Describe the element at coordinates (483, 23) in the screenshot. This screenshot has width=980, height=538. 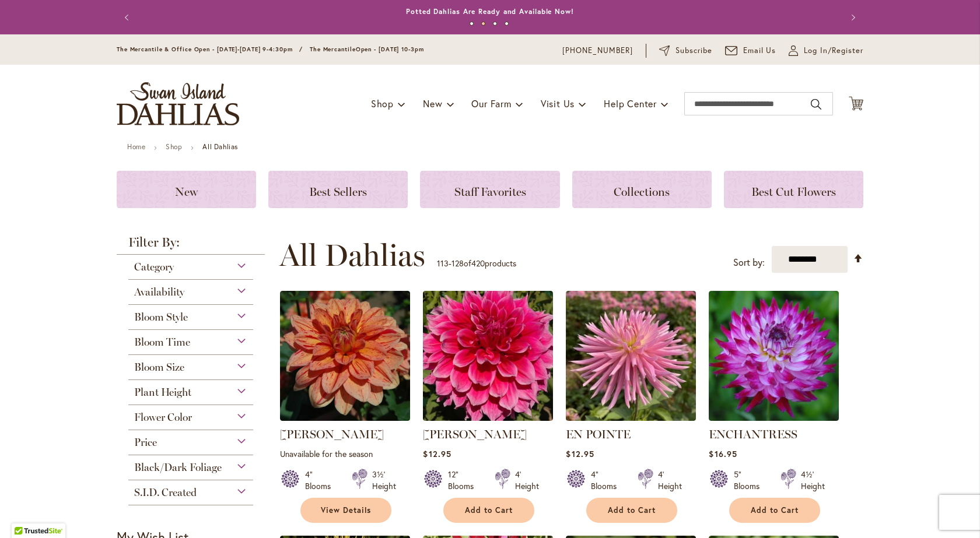
I see `button: 2 of 4` at that location.